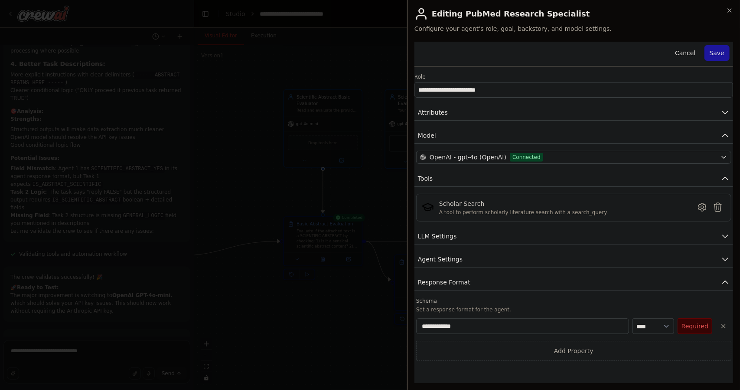  What do you see at coordinates (724, 326) in the screenshot?
I see `button: Delete 10_REFERENCES` at bounding box center [724, 326].